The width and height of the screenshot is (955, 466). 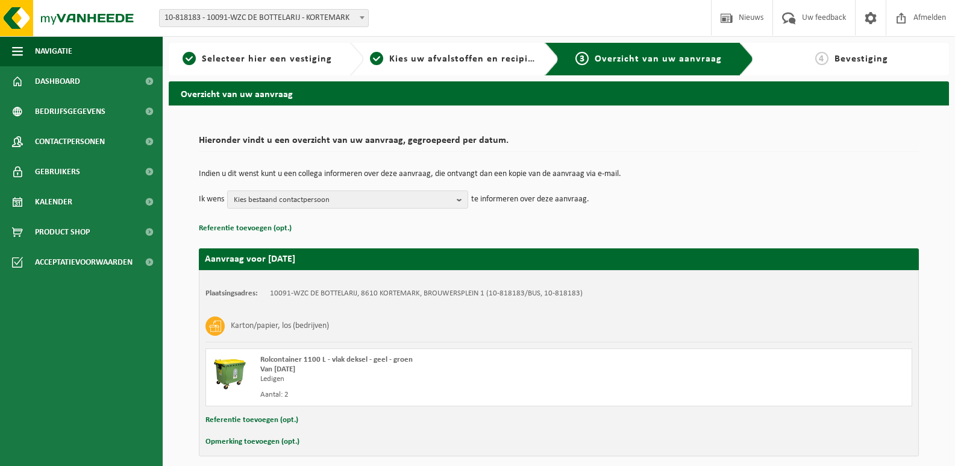 What do you see at coordinates (452, 59) in the screenshot?
I see `a: 2Kies uw afvalstoffen en recipiënten` at bounding box center [452, 59].